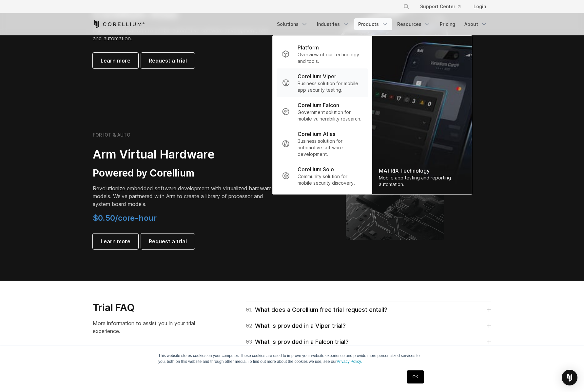 The height and width of the screenshot is (392, 584). Describe the element at coordinates (322, 112) in the screenshot. I see `a: Corellium Falcon Government solution for mobile vulnerability research.` at that location.